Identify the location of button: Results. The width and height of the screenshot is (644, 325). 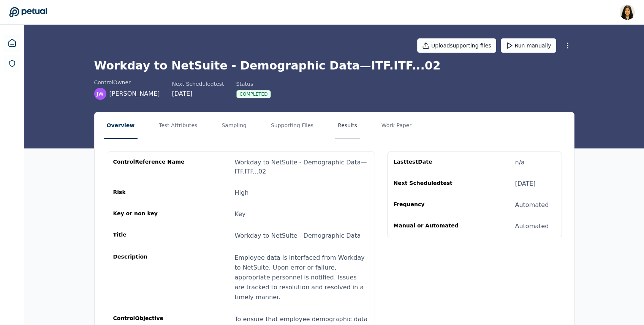
(347, 126).